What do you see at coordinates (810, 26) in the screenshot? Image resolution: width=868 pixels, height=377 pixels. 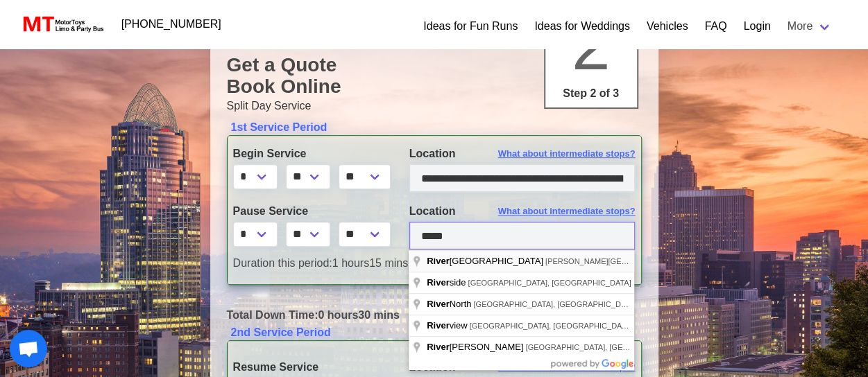 I see `a: More` at bounding box center [810, 26].